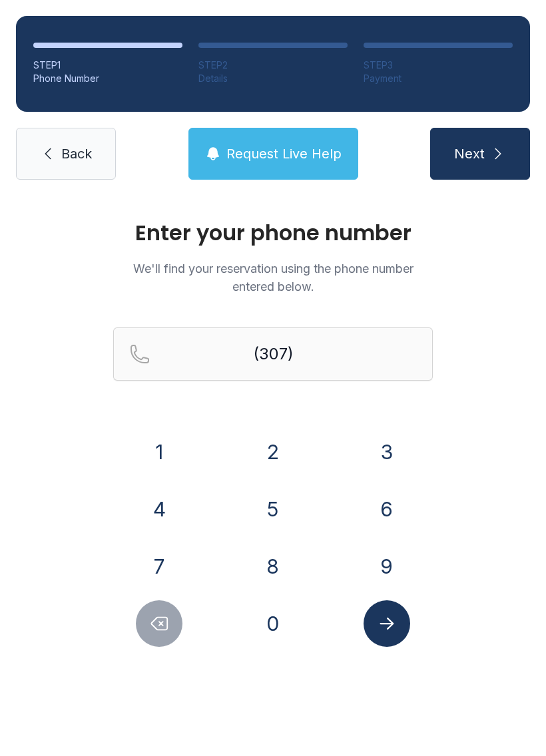 The image size is (546, 756). What do you see at coordinates (273, 233) in the screenshot?
I see `h1: Enter your phone number` at bounding box center [273, 233].